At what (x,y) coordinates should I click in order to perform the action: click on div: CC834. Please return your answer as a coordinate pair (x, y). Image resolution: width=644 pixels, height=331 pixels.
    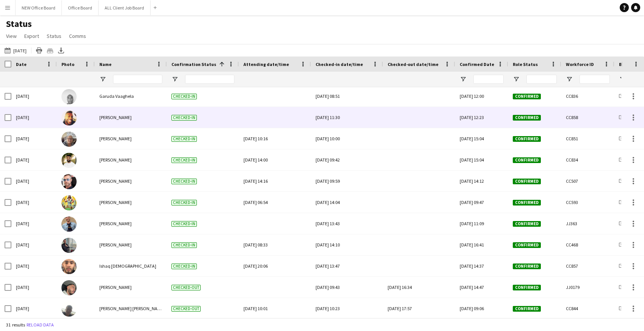
    Looking at the image, I should click on (588, 160).